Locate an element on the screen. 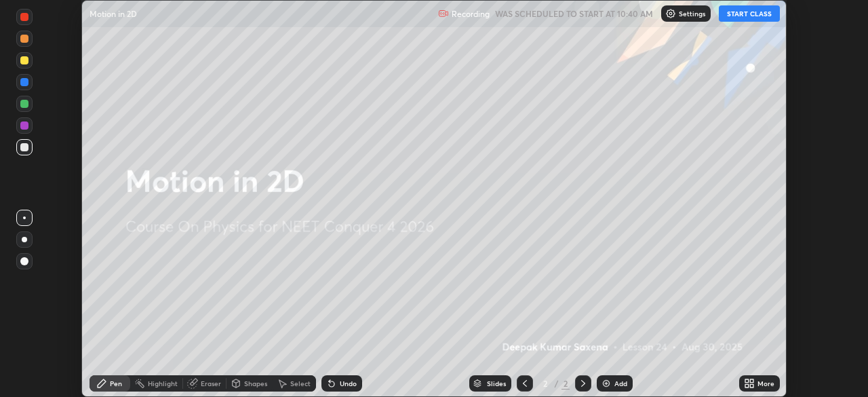  div: Undo is located at coordinates (348, 384).